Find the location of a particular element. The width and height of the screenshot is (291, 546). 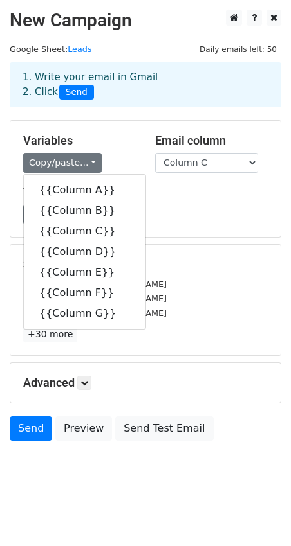

a: {{Column E}} is located at coordinates (84, 273).